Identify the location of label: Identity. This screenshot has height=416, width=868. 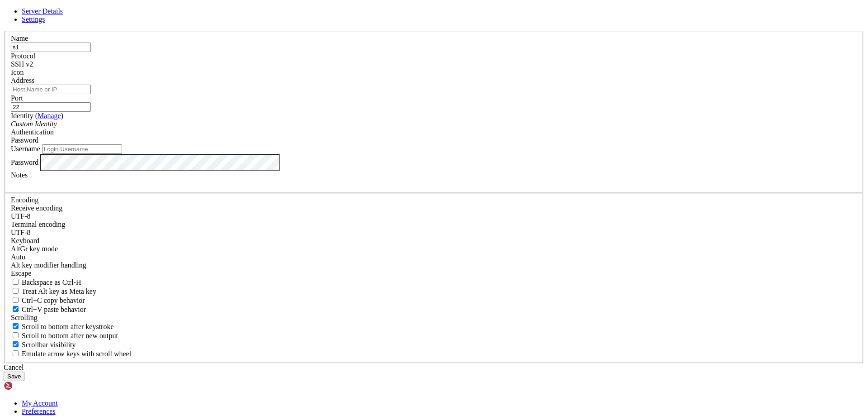
(37, 115).